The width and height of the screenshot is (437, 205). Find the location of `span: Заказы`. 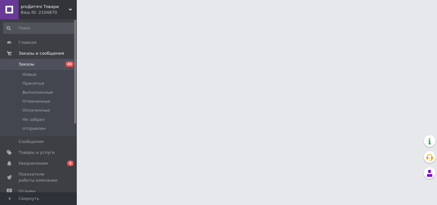

span: Заказы is located at coordinates (26, 64).